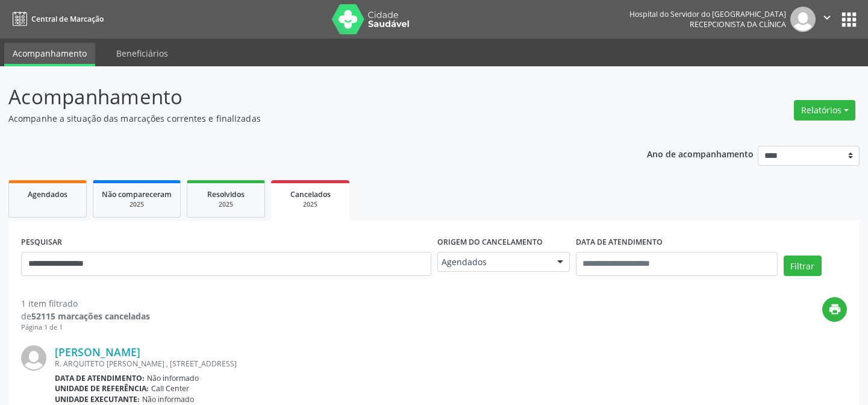 This screenshot has height=405, width=868. I want to click on a: Central de Marcação, so click(56, 19).